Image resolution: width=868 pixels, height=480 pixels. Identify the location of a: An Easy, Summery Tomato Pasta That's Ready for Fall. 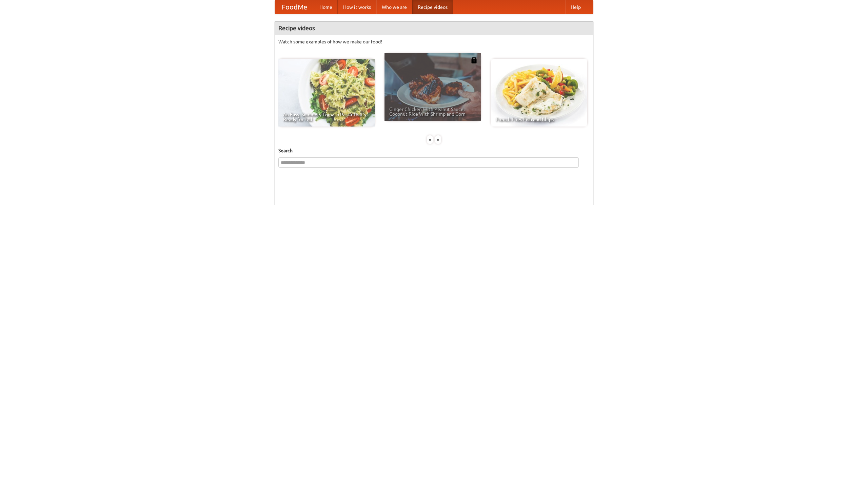
(327, 93).